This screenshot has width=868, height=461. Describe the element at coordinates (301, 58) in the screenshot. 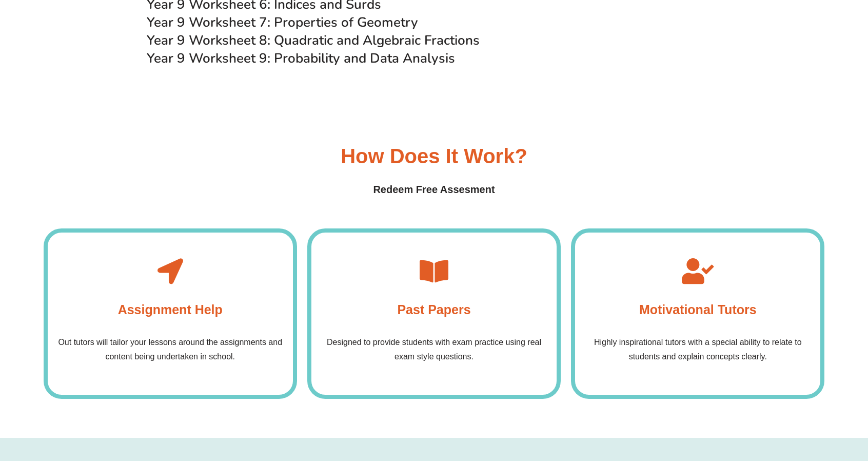

I see `a: Year 9 Worksheet 9: Probability and Data Analysis` at that location.